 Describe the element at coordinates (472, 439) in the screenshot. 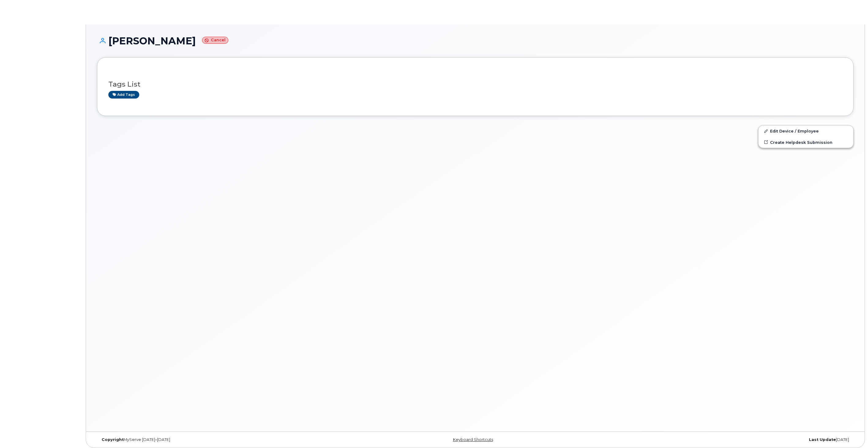

I see `a: Keyboard Shortcuts` at that location.